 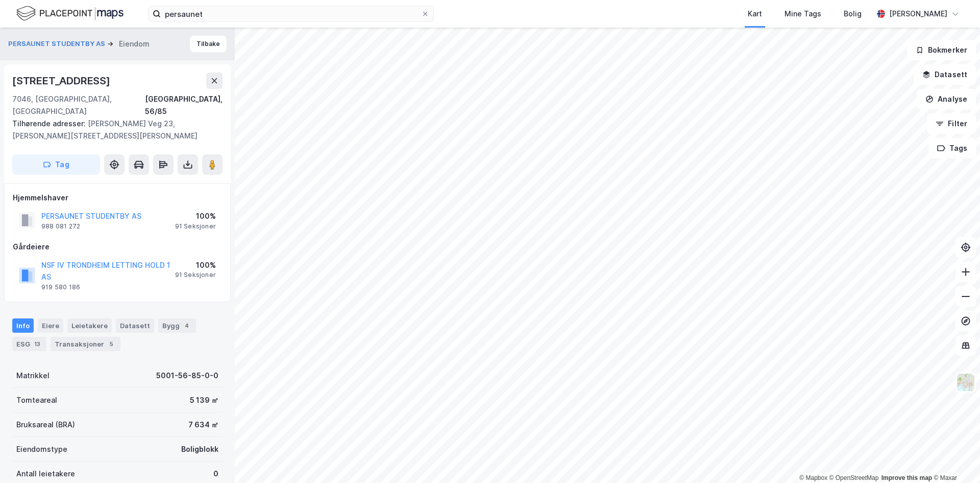 What do you see at coordinates (942, 50) in the screenshot?
I see `button: Bokmerker` at bounding box center [942, 50].